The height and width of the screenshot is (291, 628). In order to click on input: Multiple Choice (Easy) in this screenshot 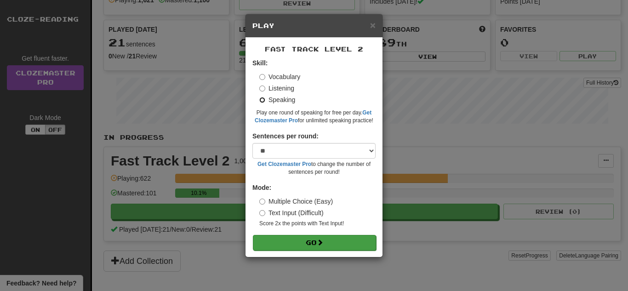, I will do `click(262, 201)`.